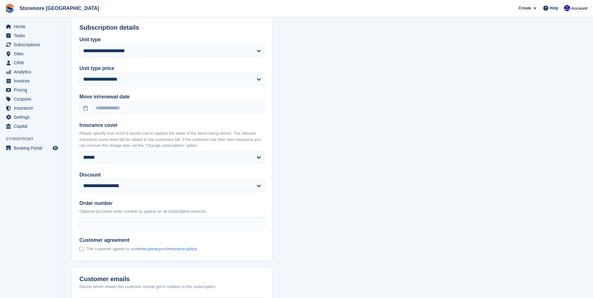 The width and height of the screenshot is (593, 298). What do you see at coordinates (33, 90) in the screenshot?
I see `span: Pricing` at bounding box center [33, 90].